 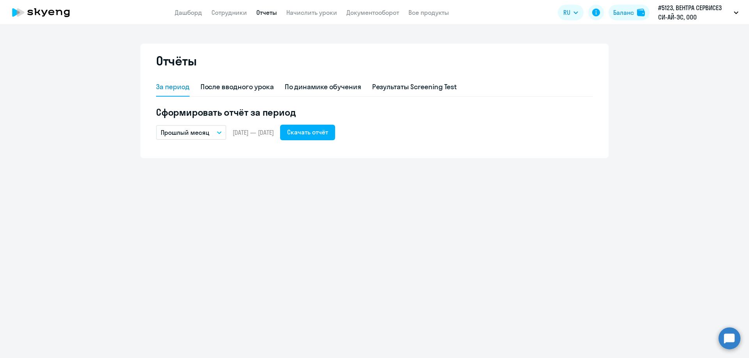 I want to click on button: #5123, ВЕНТРА СЕРВИСЕЗ СИ-АЙ-ЭС, ООО, so click(x=698, y=12).